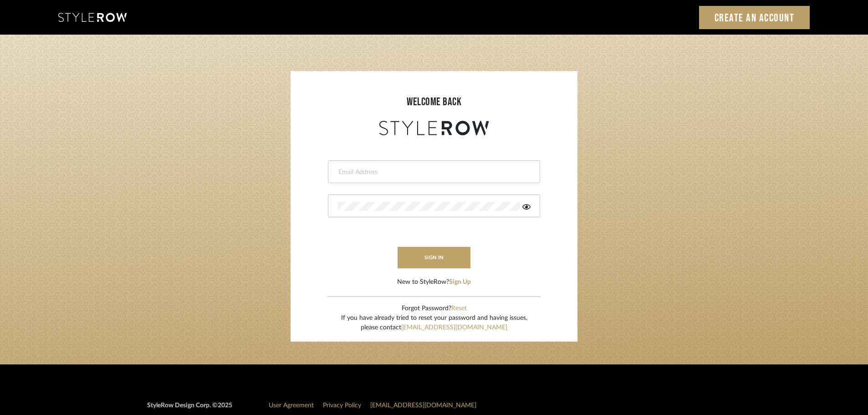  What do you see at coordinates (291, 405) in the screenshot?
I see `a: User Agreement` at bounding box center [291, 405].